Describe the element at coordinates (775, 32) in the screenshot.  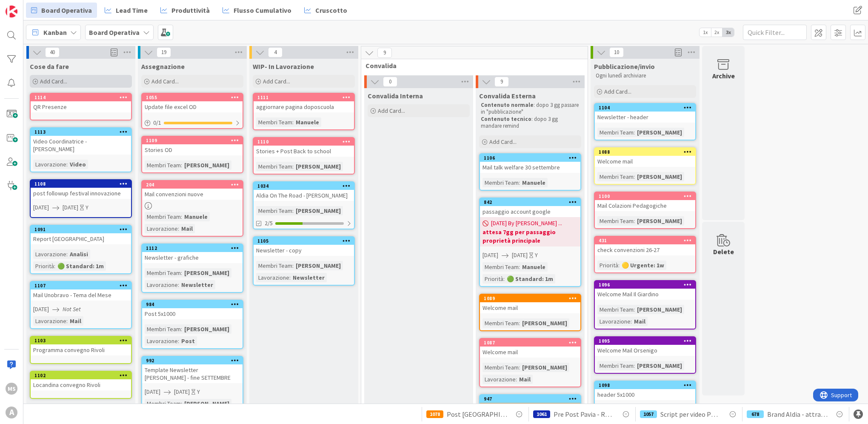
I see `input: Quick Filter...` at that location.